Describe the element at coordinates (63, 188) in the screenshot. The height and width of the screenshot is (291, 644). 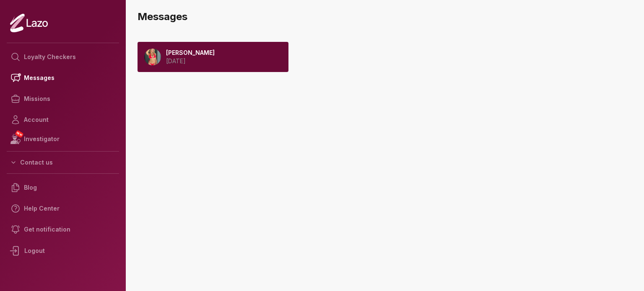
I see `a: Blog` at that location.